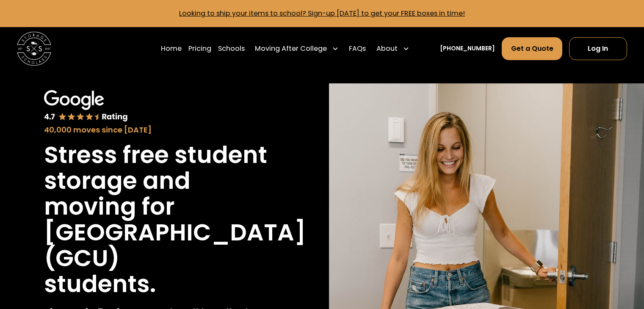 Image resolution: width=644 pixels, height=309 pixels. Describe the element at coordinates (200, 48) in the screenshot. I see `a: Pricing` at that location.